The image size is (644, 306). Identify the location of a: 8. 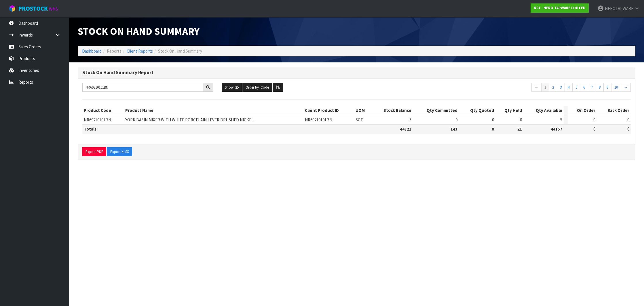
(600, 87).